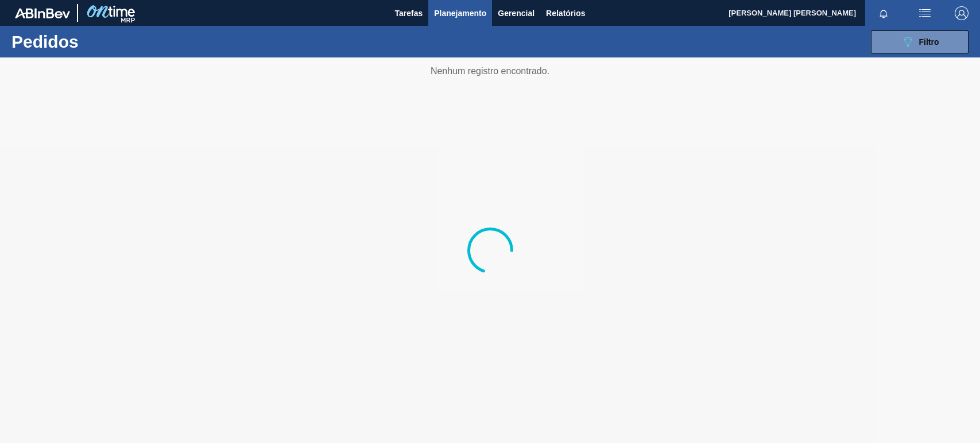 The image size is (980, 443). I want to click on h1: Pedidos, so click(95, 42).